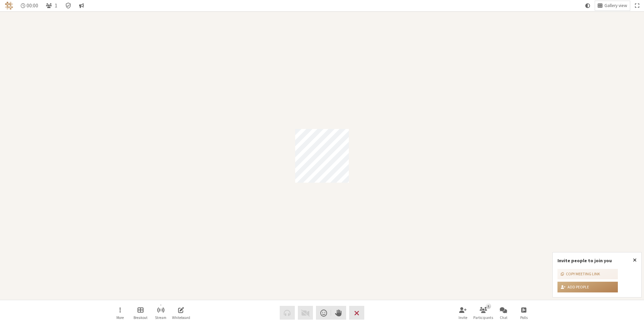  Describe the element at coordinates (585, 261) in the screenshot. I see `label: Invite people to join you` at that location.